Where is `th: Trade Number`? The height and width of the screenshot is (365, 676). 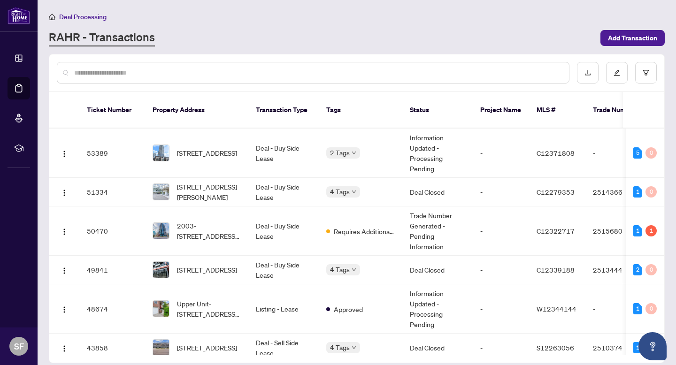
th: Trade Number is located at coordinates (618, 110).